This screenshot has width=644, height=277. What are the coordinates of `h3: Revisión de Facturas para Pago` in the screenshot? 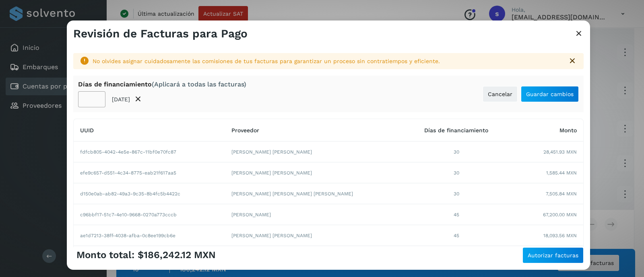 It's located at (161, 33).